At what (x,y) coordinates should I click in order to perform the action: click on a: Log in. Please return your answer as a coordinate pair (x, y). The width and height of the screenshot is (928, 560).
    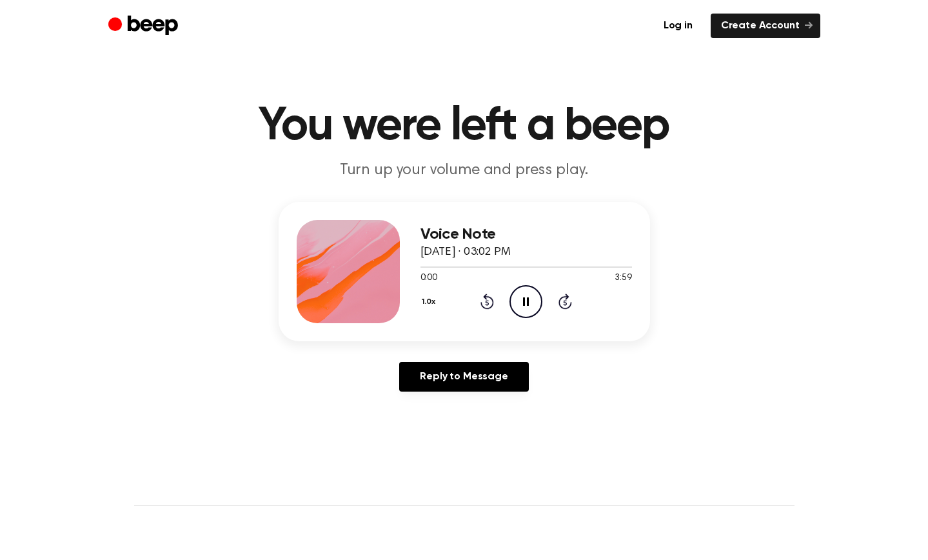
    Looking at the image, I should click on (678, 26).